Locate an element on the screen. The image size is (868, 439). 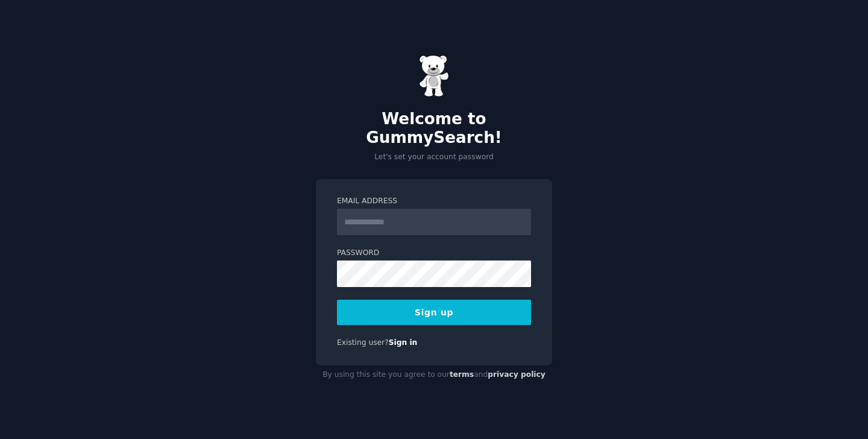
div: By using this site you agree to our and is located at coordinates (434, 375).